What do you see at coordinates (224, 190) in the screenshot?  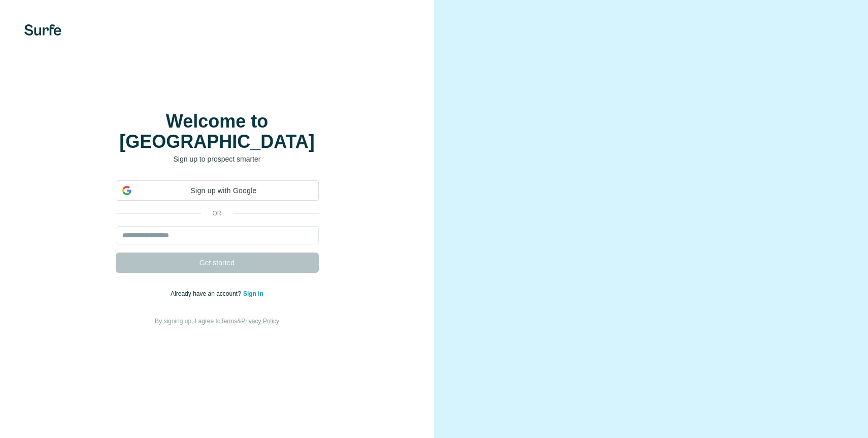 I see `span: Sign up with Google` at bounding box center [224, 190].